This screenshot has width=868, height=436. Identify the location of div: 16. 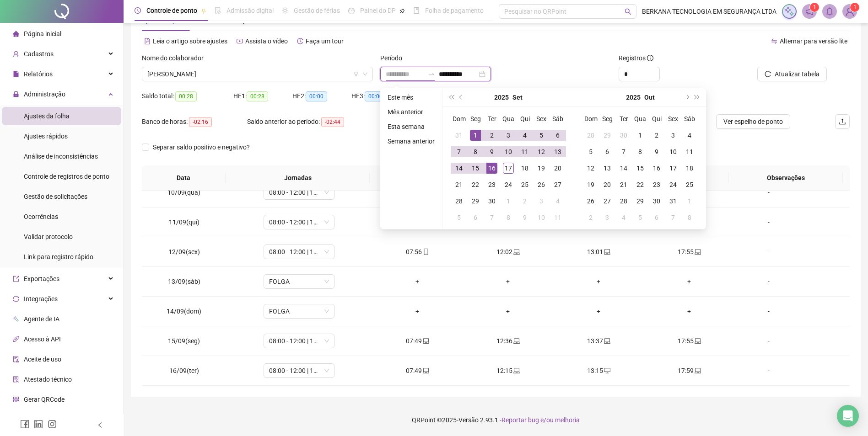
(657, 168).